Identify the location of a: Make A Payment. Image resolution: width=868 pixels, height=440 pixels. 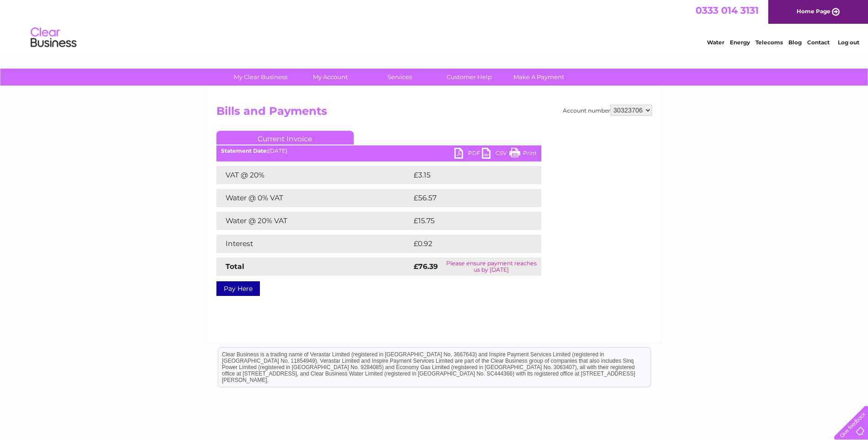
(538, 77).